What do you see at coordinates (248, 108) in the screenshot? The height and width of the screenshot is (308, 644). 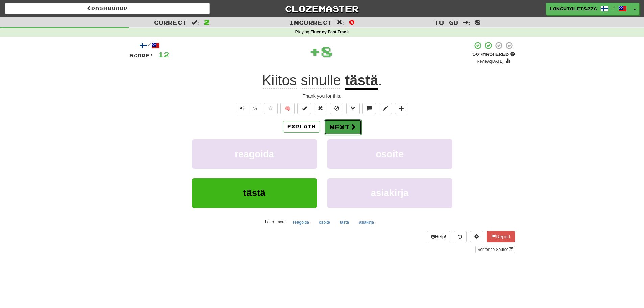 I see `div: Text-to-speech controls` at bounding box center [248, 108].